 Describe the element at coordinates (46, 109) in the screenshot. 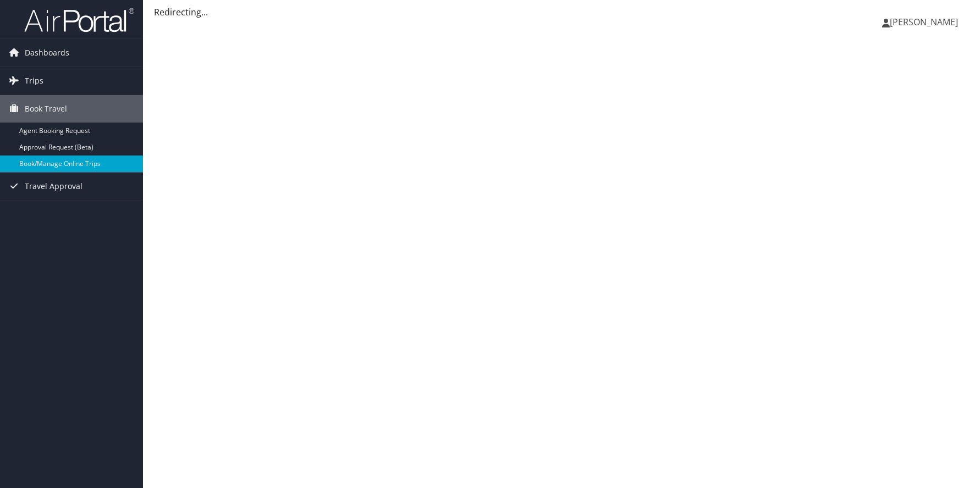

I see `span: Book Travel` at that location.